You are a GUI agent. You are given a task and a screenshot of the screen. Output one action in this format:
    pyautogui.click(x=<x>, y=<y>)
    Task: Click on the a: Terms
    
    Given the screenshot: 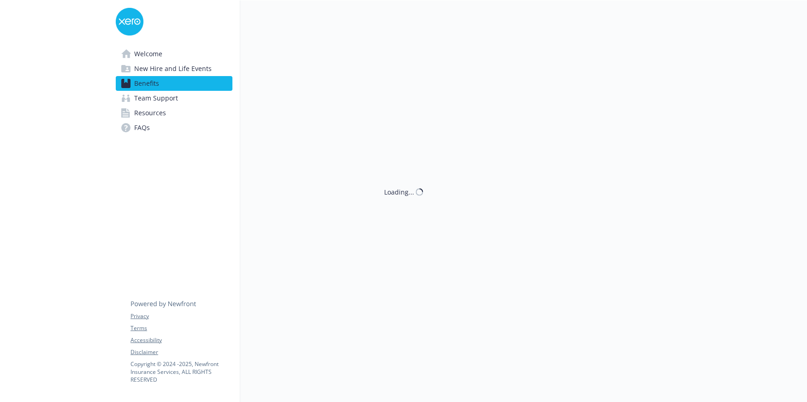 What is the action you would take?
    pyautogui.click(x=181, y=329)
    